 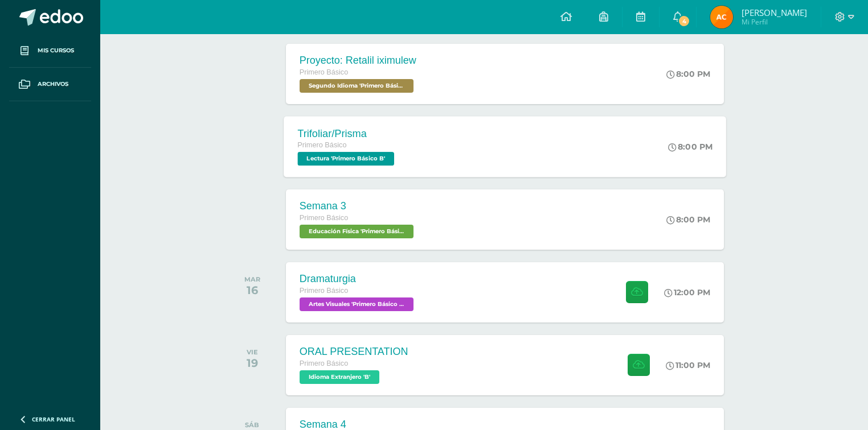 What do you see at coordinates (252, 425) in the screenshot?
I see `div: SÁB` at bounding box center [252, 425].